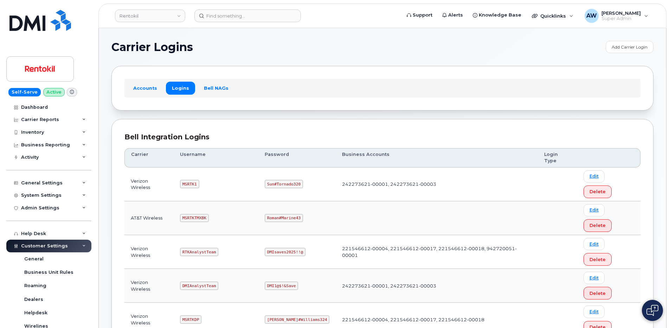  What do you see at coordinates (437, 158) in the screenshot?
I see `th: Business Accounts` at bounding box center [437, 158].